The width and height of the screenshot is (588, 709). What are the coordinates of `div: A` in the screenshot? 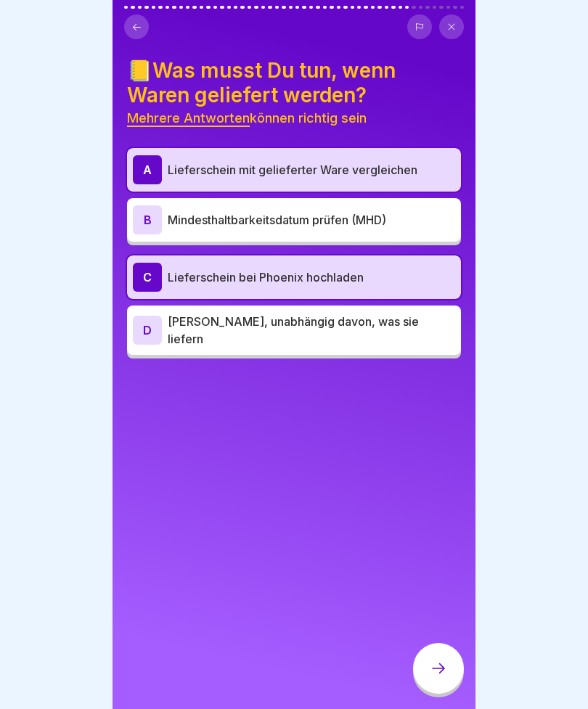 It's located at (148, 170).